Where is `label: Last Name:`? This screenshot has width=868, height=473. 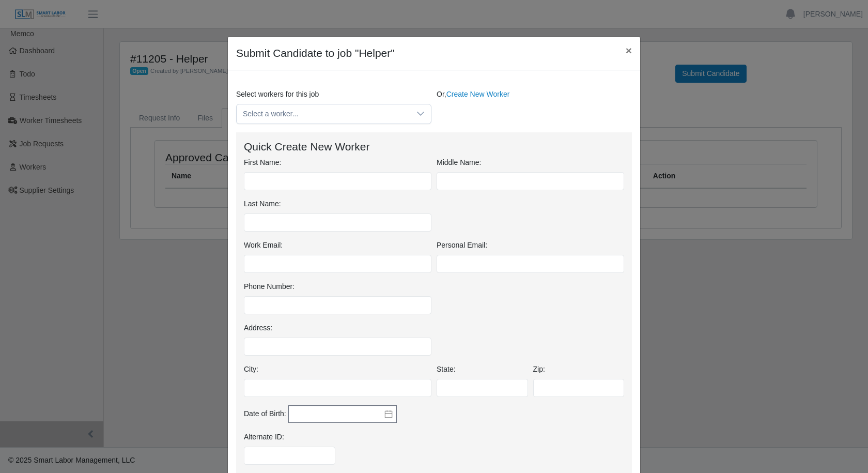 label: Last Name: is located at coordinates (262, 203).